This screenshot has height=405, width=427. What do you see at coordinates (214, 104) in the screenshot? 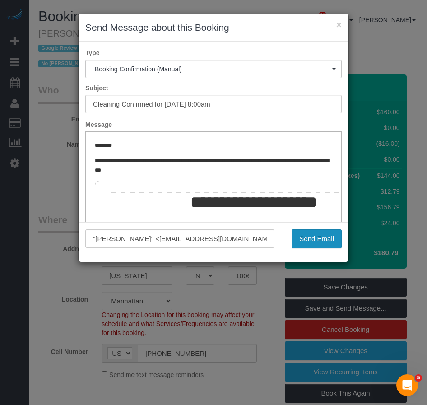
I see `input: Subject` at bounding box center [214, 104].